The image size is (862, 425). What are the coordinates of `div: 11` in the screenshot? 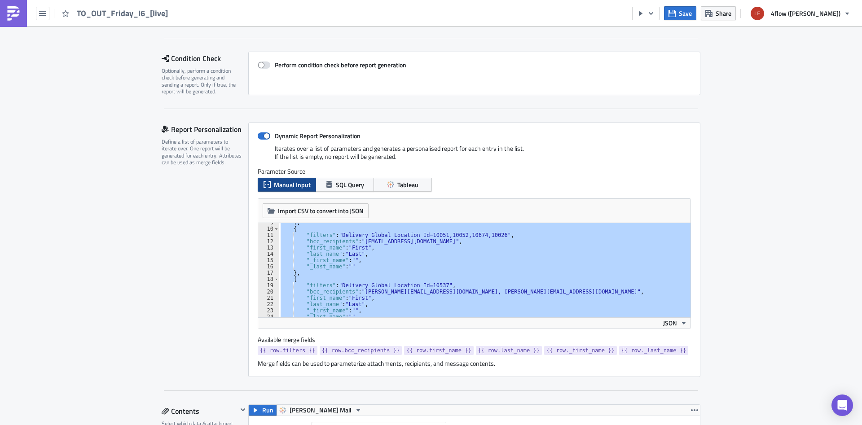 It's located at (269, 235).